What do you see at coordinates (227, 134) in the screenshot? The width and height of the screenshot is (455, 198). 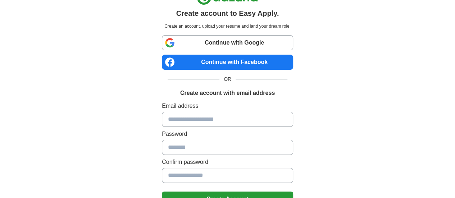 I see `label: Password` at bounding box center [227, 134].